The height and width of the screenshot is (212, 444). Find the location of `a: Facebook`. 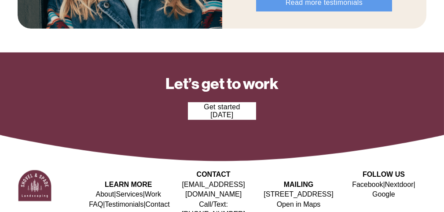

a: Facebook is located at coordinates (367, 184).